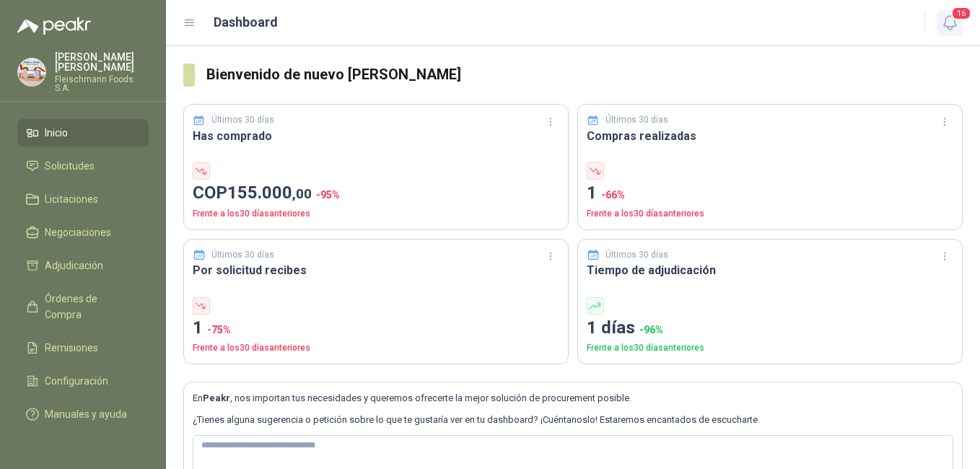 The height and width of the screenshot is (469, 980). What do you see at coordinates (83, 348) in the screenshot?
I see `a: Remisiones` at bounding box center [83, 348].